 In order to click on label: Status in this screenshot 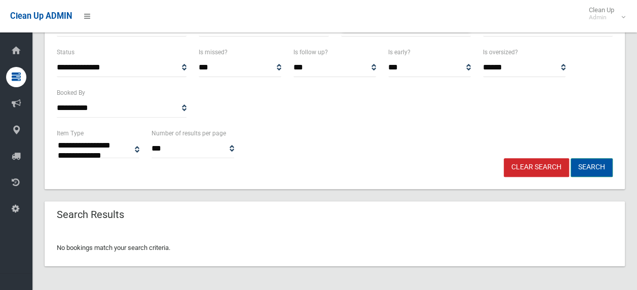, I will do `click(65, 52)`.